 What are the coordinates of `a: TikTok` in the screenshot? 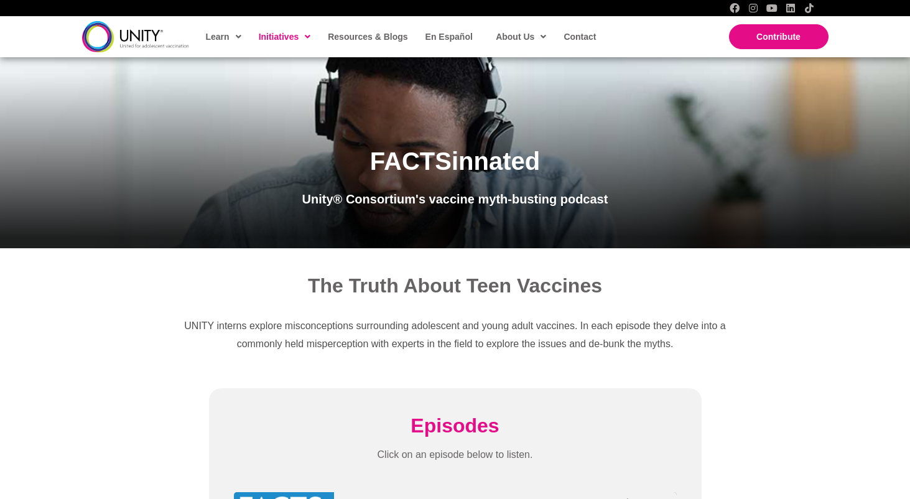 It's located at (809, 8).